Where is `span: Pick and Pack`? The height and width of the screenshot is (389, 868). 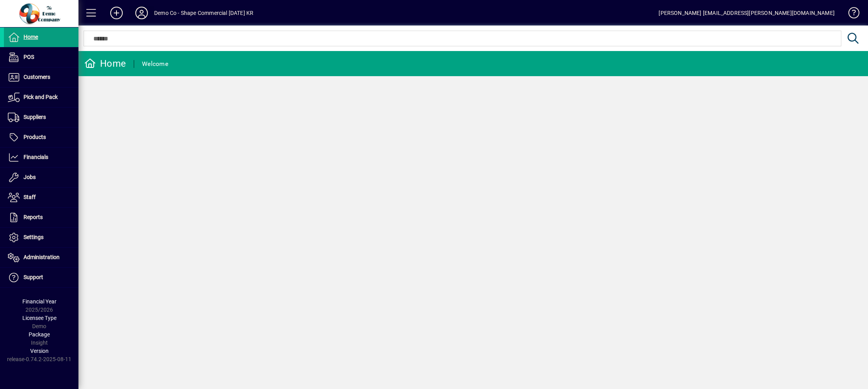
span: Pick and Pack is located at coordinates (40, 97).